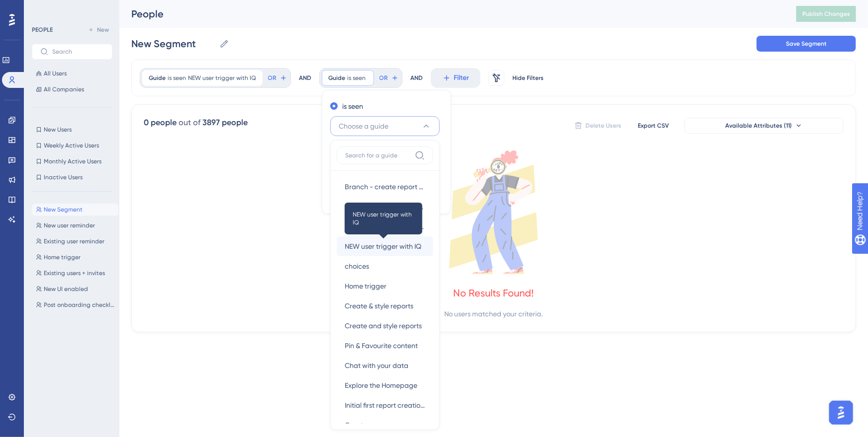 The width and height of the screenshot is (868, 437). I want to click on span: Publish Changes, so click(826, 14).